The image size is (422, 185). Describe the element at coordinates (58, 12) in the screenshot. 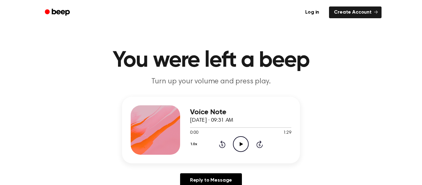

I see `a: Beep` at that location.